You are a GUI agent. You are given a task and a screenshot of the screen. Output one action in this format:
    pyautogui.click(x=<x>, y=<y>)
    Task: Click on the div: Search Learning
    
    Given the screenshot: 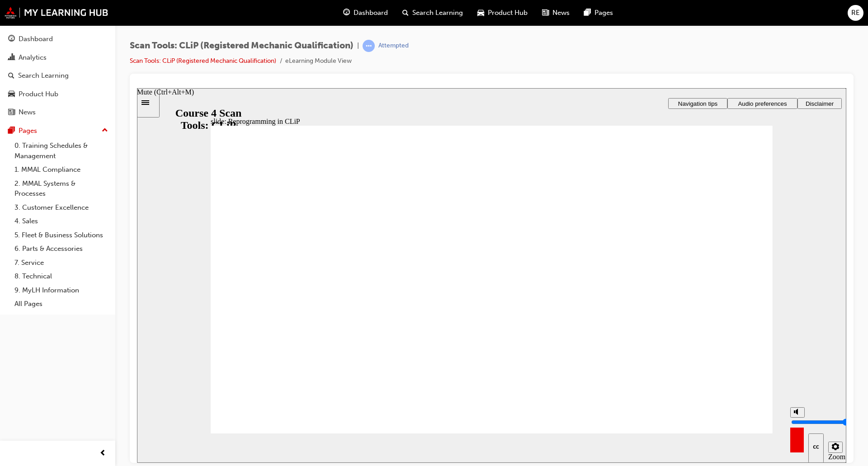 What is the action you would take?
    pyautogui.click(x=44, y=75)
    